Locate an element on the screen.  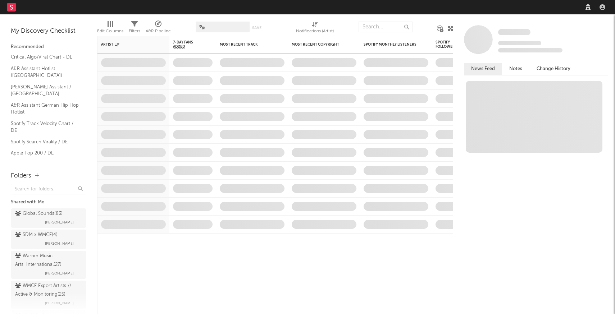
div: WMCE Export Artists // Active & Monitoring ( 25 ) is located at coordinates (47, 291).